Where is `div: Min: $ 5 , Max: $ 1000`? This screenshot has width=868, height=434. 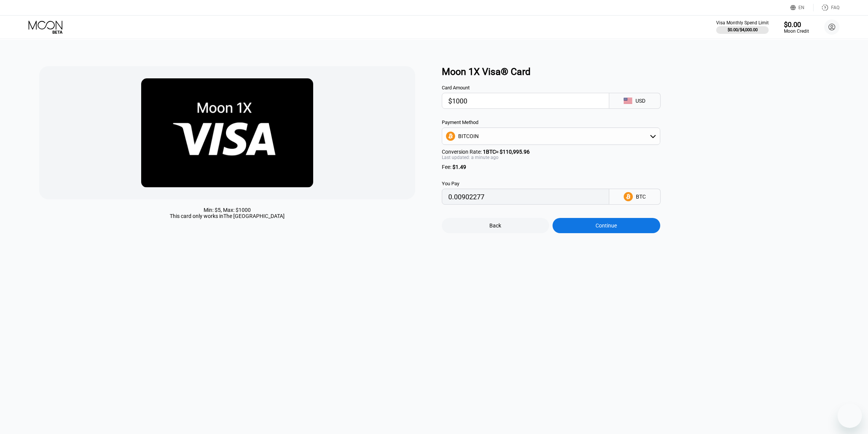
div: Min: $ 5 , Max: $ 1000 is located at coordinates (227, 210).